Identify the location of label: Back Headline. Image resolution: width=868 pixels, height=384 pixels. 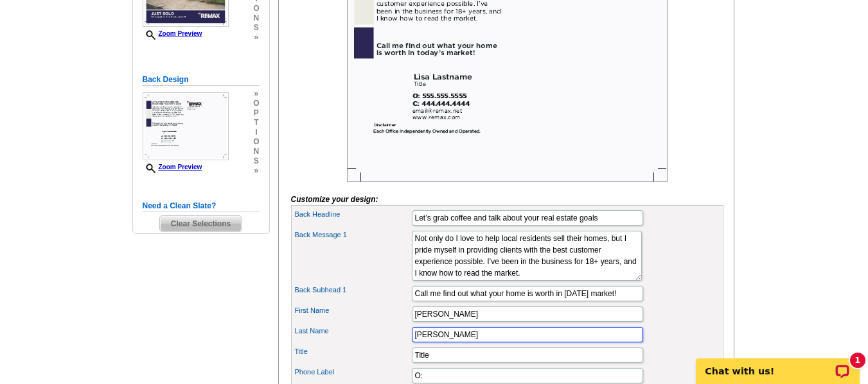
(353, 215).